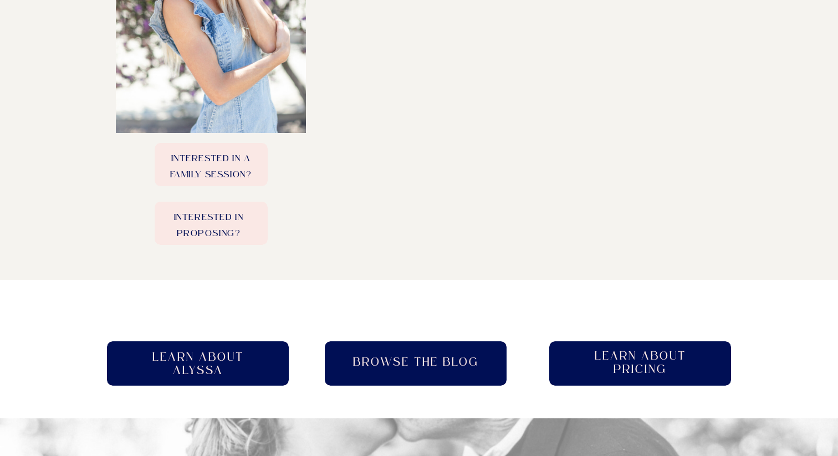 This screenshot has width=838, height=456. What do you see at coordinates (640, 364) in the screenshot?
I see `h2: Learn About pricing` at bounding box center [640, 364].